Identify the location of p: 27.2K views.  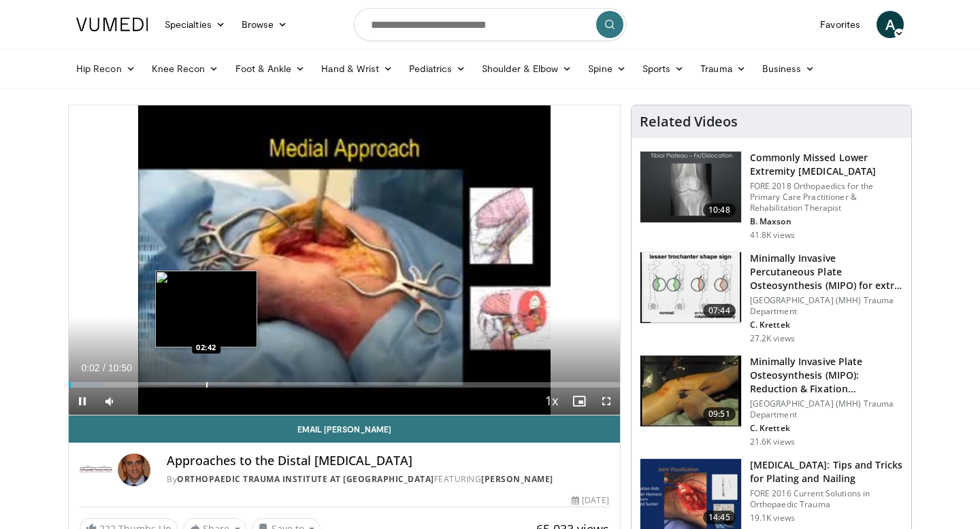
(772, 339).